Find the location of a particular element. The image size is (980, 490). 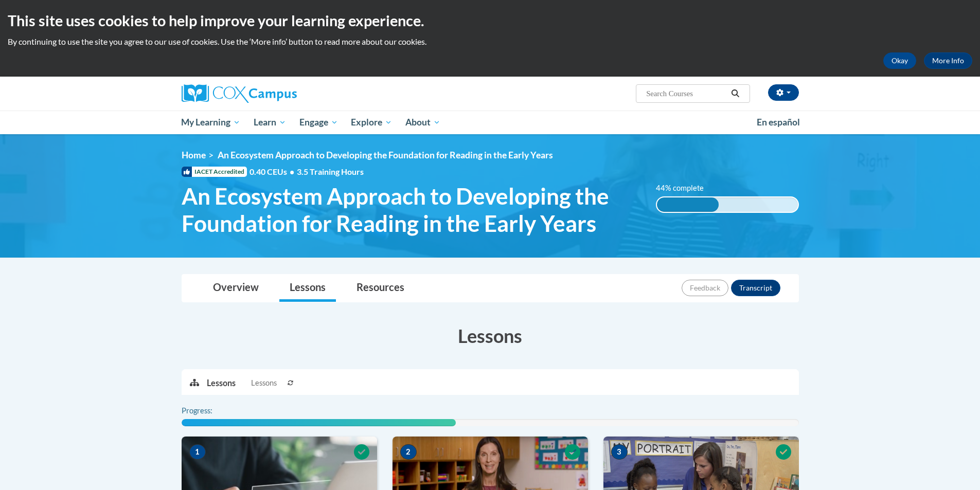

button: Account Settings is located at coordinates (784, 93).